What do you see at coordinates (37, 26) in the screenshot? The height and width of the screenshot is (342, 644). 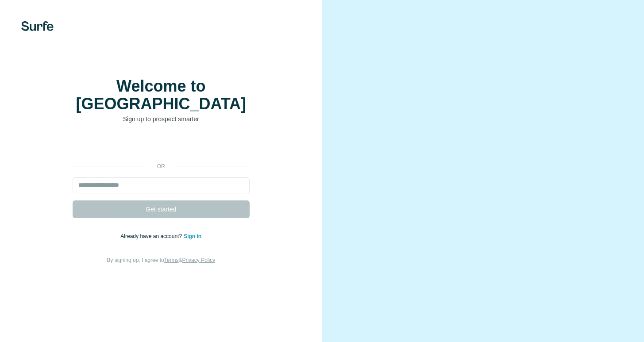 I see `img: Surfe's logo` at bounding box center [37, 26].